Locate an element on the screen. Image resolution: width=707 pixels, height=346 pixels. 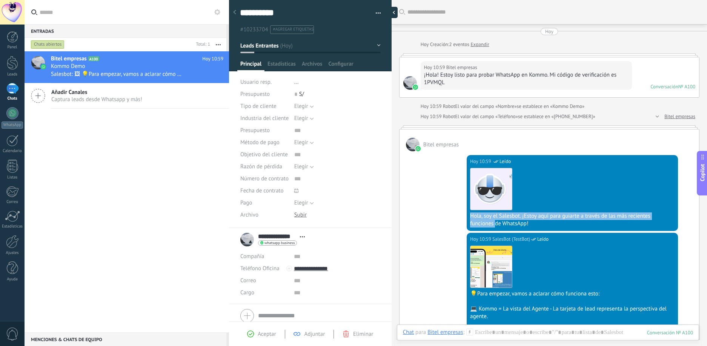
span: Usuario resp. is located at coordinates (256, 82).